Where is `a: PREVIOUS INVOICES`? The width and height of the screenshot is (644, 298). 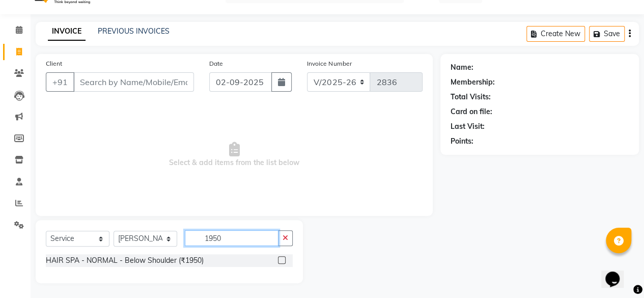
a: PREVIOUS INVOICES is located at coordinates (134, 31).